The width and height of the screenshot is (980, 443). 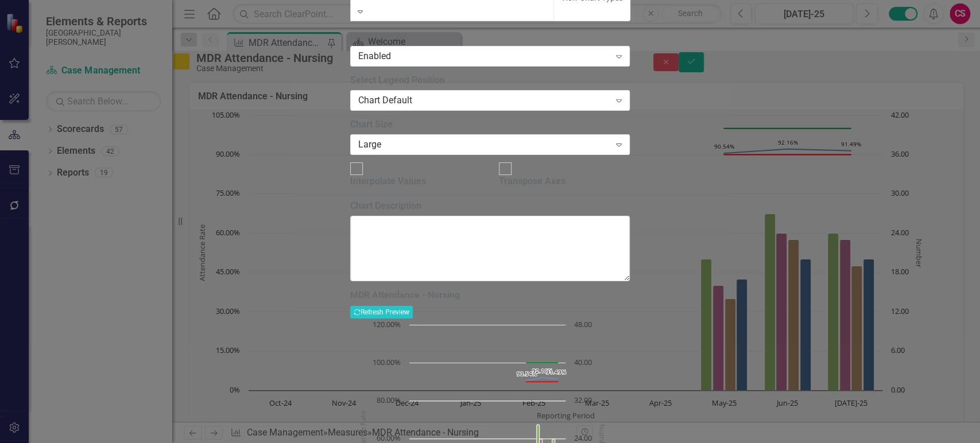 What do you see at coordinates (583, 324) in the screenshot?
I see `text: 48.00` at bounding box center [583, 324].